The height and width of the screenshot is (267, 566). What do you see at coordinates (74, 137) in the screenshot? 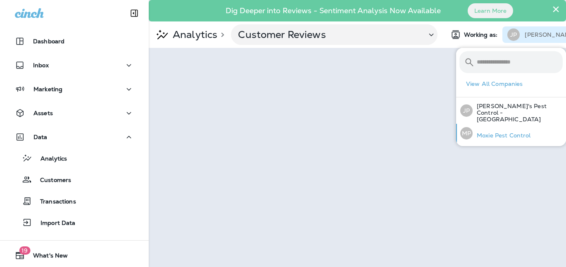
I see `button: Data` at bounding box center [74, 137].